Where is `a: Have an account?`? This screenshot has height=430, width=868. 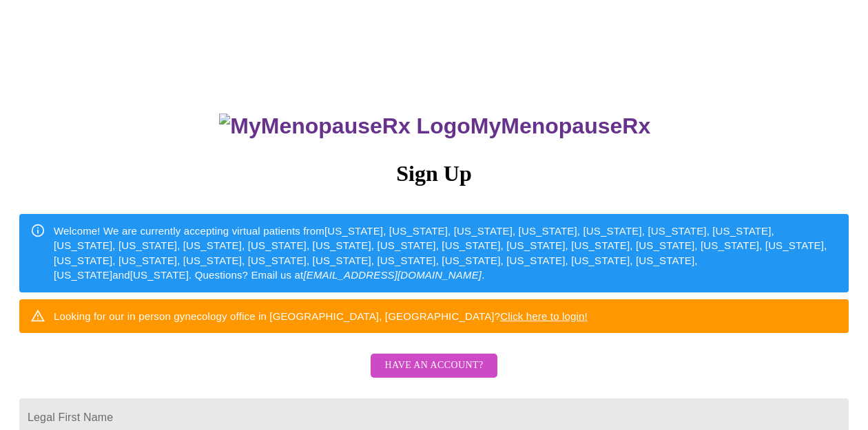
a: Have an account? is located at coordinates (434, 374).